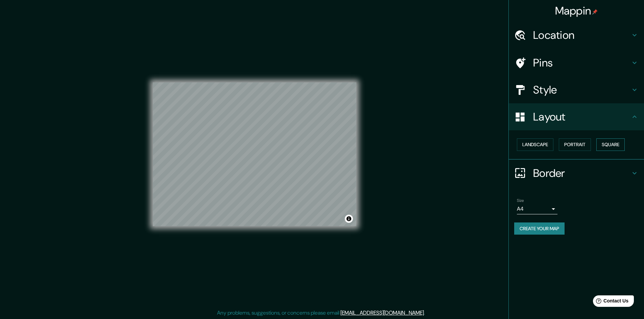  I want to click on div: A4, so click(537, 209).